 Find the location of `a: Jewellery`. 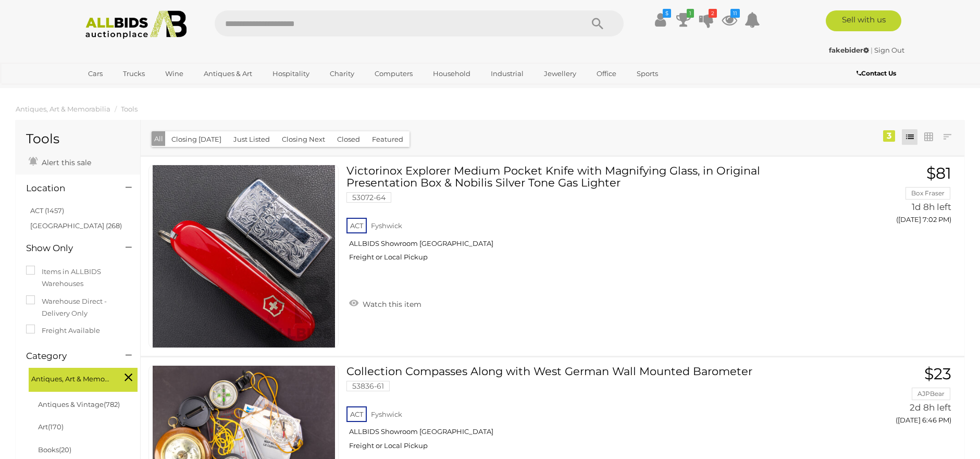

a: Jewellery is located at coordinates (560, 74).